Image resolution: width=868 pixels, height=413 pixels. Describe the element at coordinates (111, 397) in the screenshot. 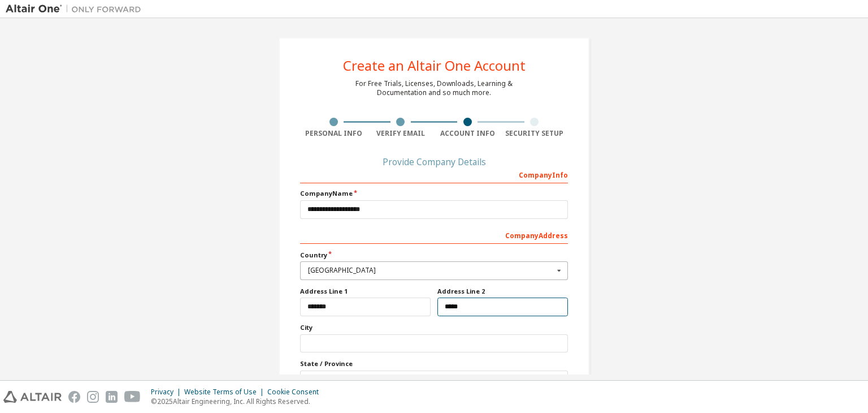

I see `img: linkedin.svg` at that location.